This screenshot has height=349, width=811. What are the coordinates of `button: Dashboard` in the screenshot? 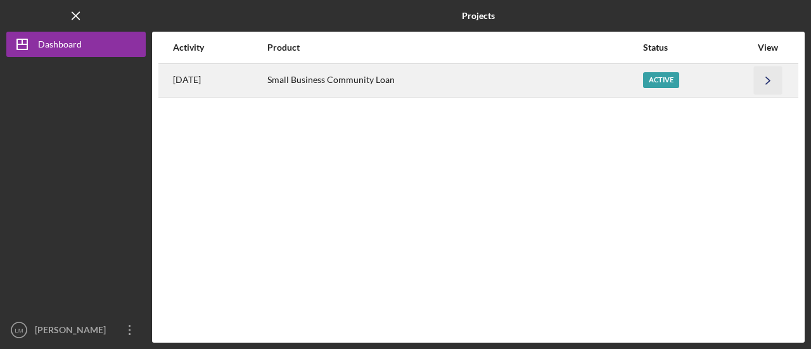 It's located at (76, 44).